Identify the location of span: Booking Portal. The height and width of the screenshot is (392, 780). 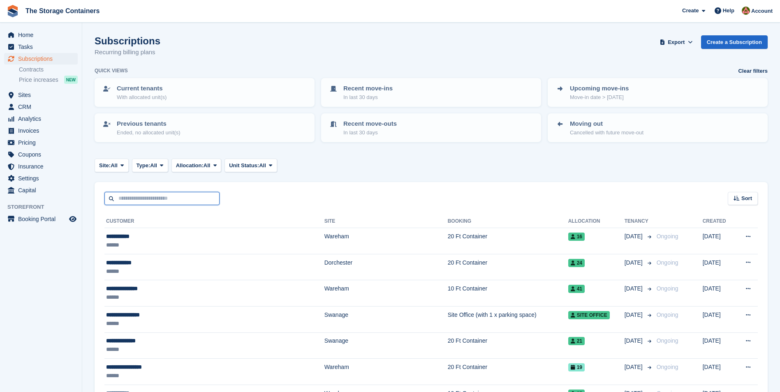
(43, 219).